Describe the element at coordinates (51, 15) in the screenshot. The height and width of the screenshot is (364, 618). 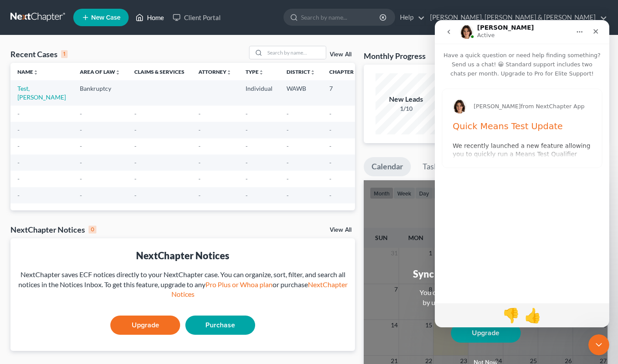
I see `p: Active` at that location.